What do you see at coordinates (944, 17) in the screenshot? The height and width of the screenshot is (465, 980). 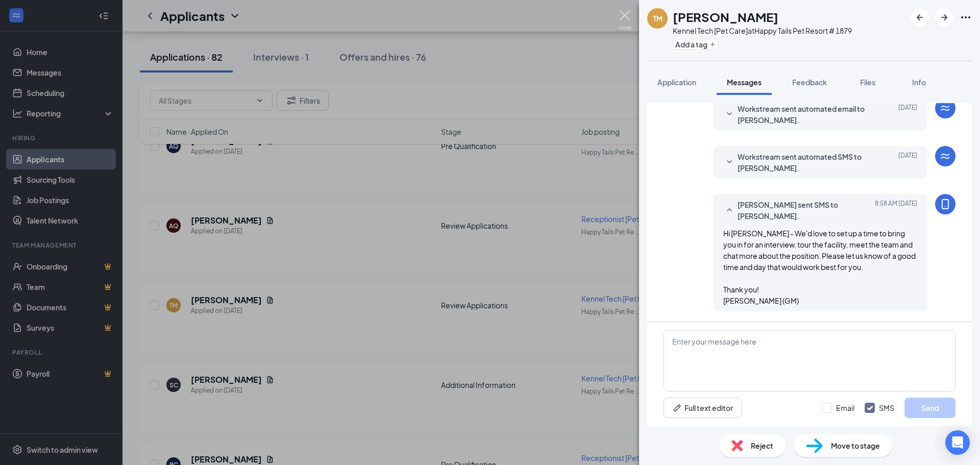 I see `svg: ArrowRight` at bounding box center [944, 17].